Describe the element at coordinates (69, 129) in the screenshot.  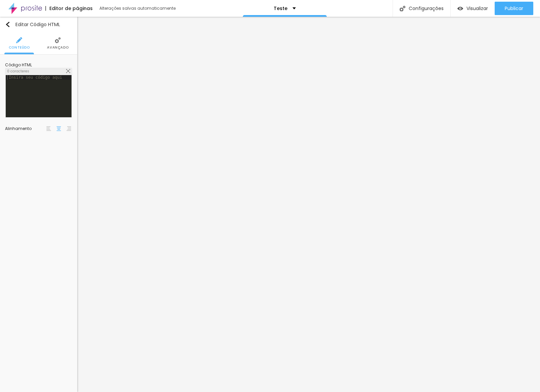
I see `img: paragraph-right-align.svg` at that location.